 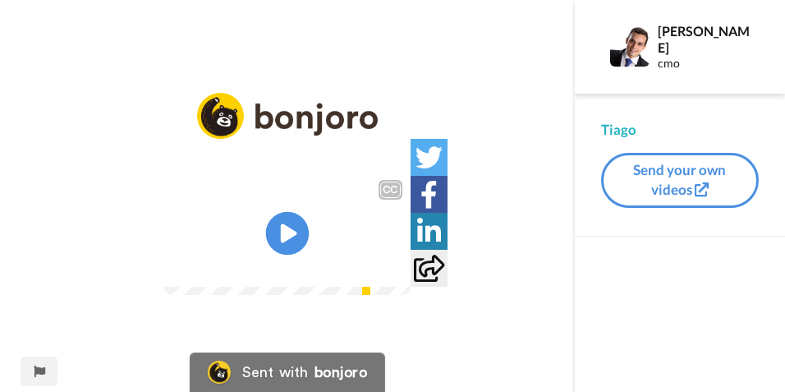 I want to click on span: 2:23, so click(x=231, y=264).